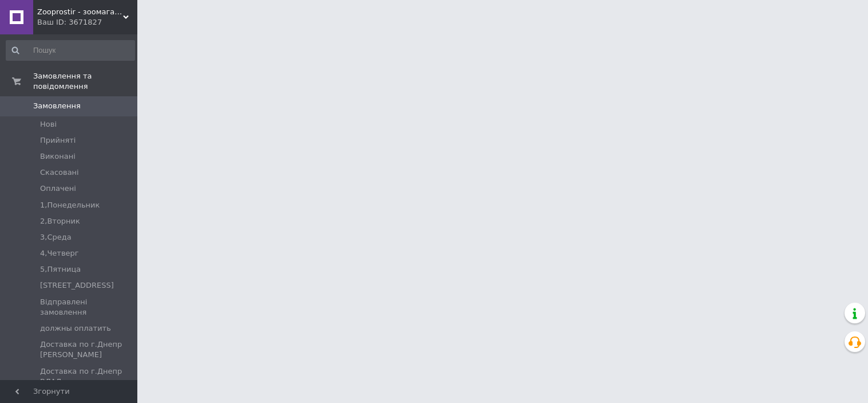 The width and height of the screenshot is (868, 403). Describe the element at coordinates (80, 12) in the screenshot. I see `span: Zooprostir - зоомагазин` at that location.